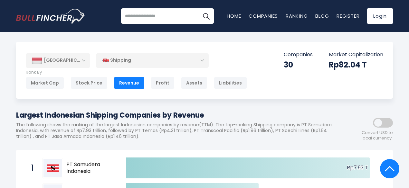 This screenshot has width=409, height=188. Describe the element at coordinates (380, 16) in the screenshot. I see `a: Login` at that location.